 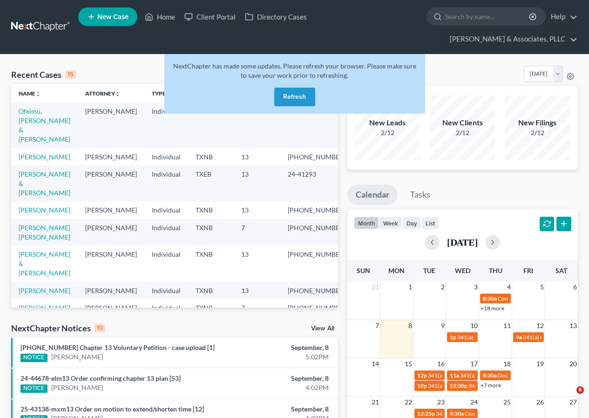 I want to click on div: 5:02PM, so click(x=280, y=357).